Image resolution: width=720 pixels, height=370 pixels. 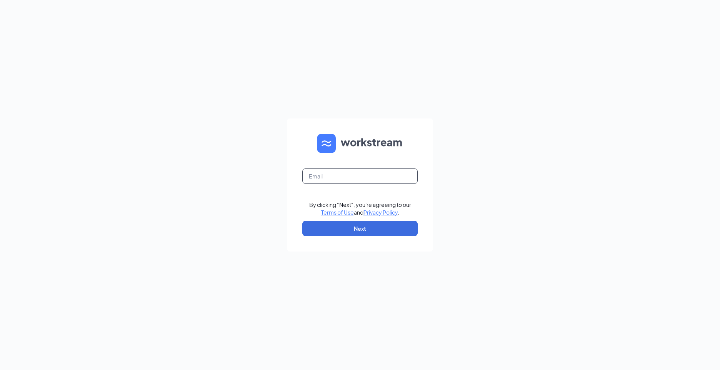 What do you see at coordinates (360, 209) in the screenshot?
I see `div: By clicking "Next", you're agreeing to our and .` at bounding box center [360, 209].